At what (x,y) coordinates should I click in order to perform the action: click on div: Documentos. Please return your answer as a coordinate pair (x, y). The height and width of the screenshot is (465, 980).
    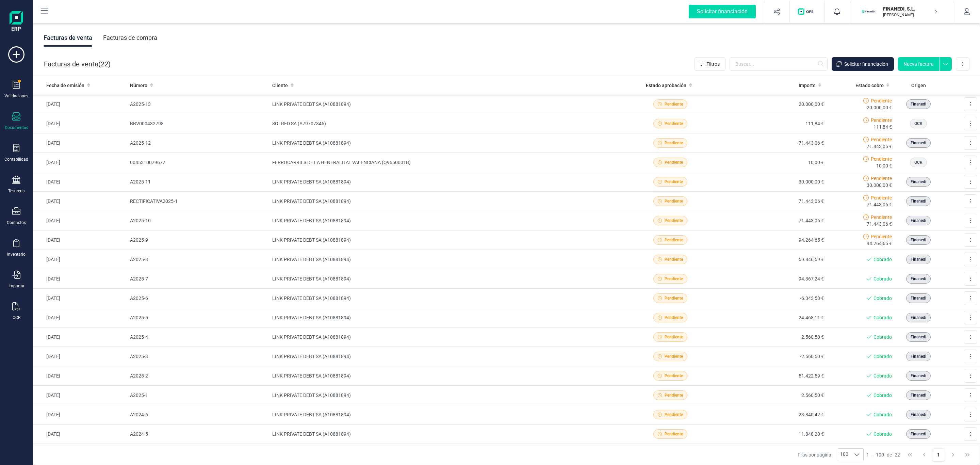
    Looking at the image, I should click on (17, 128).